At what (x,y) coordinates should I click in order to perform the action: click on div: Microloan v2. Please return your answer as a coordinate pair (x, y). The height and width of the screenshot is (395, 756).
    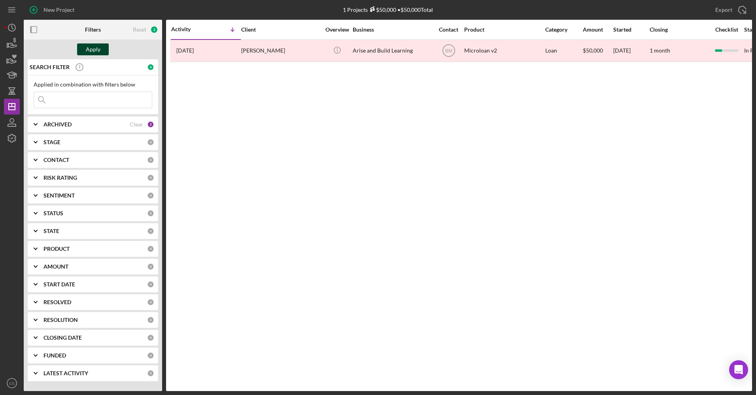
    Looking at the image, I should click on (504, 51).